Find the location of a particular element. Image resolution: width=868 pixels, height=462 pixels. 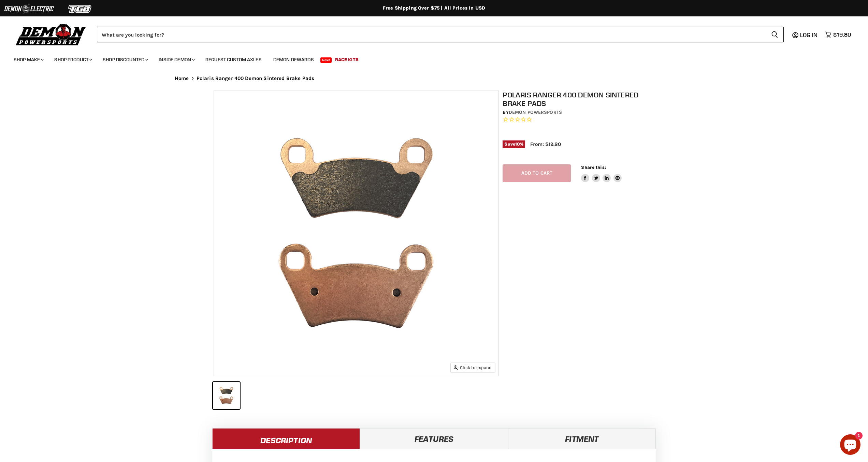

img: Demon Powersports is located at coordinates (51, 34).